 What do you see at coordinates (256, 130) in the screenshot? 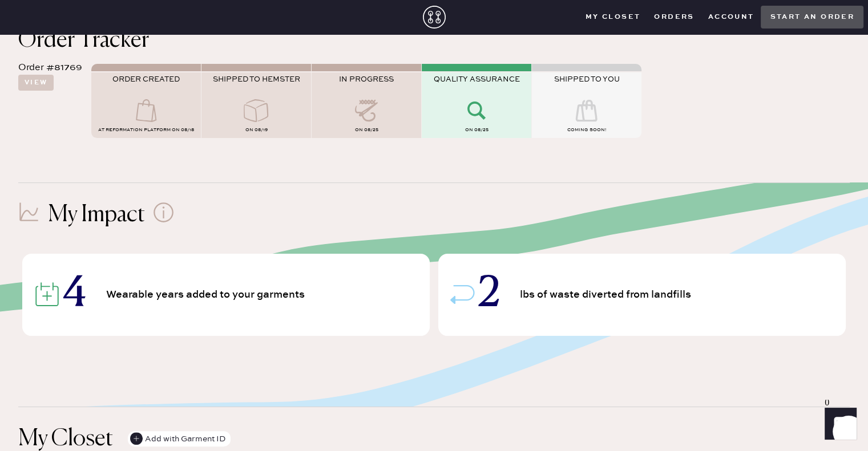
I see `span: on 08/19` at bounding box center [256, 130].